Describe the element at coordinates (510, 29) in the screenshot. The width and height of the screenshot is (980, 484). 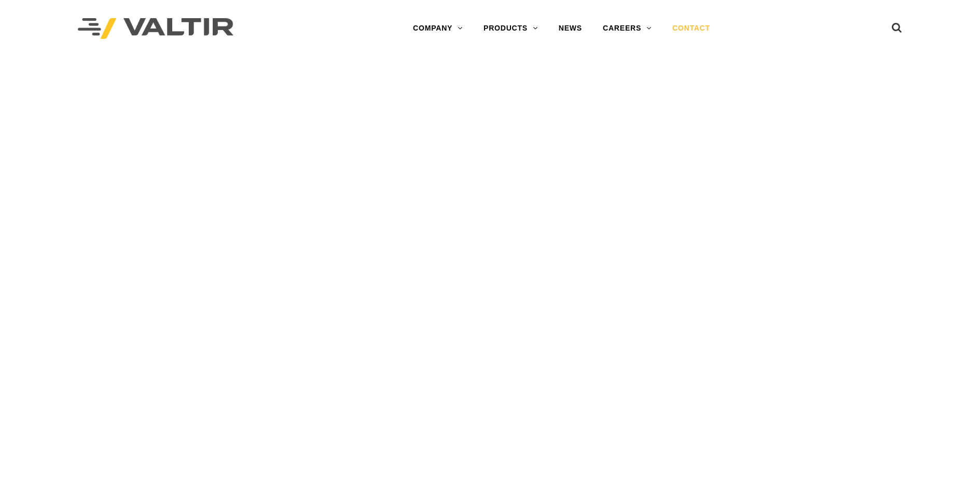
I see `a: PRODUCTS` at that location.